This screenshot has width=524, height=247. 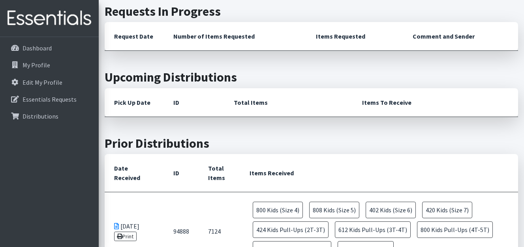 I want to click on img: HumanEssentials, so click(x=49, y=18).